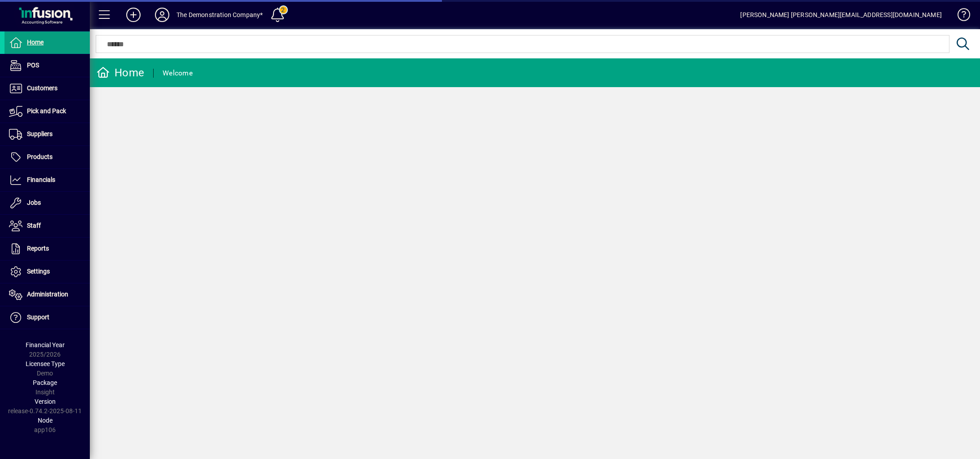 The height and width of the screenshot is (459, 980). What do you see at coordinates (47, 203) in the screenshot?
I see `a: Jobs` at bounding box center [47, 203].